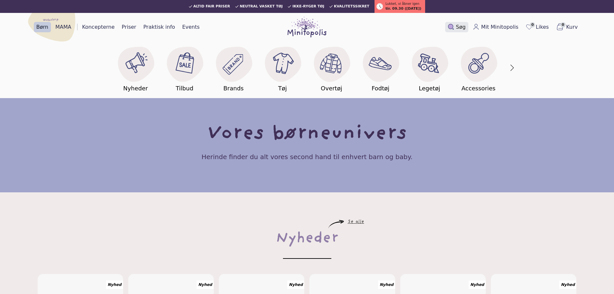  Describe the element at coordinates (135, 88) in the screenshot. I see `h5: Nyheder` at that location.